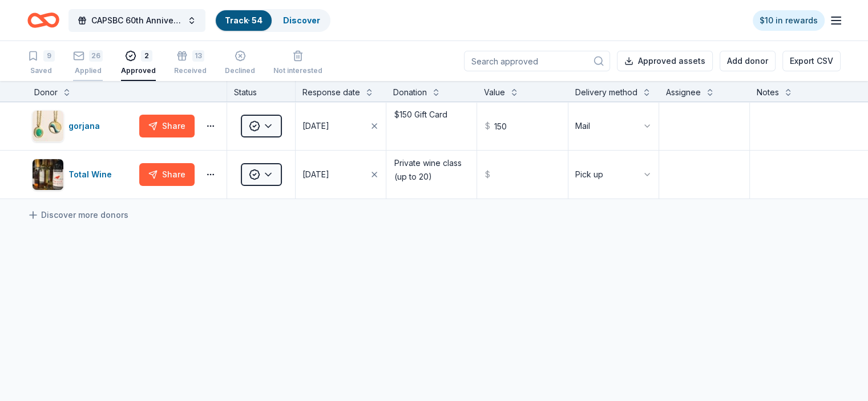 The width and height of the screenshot is (868, 401). Describe the element at coordinates (88, 71) in the screenshot. I see `div: Applied` at that location.